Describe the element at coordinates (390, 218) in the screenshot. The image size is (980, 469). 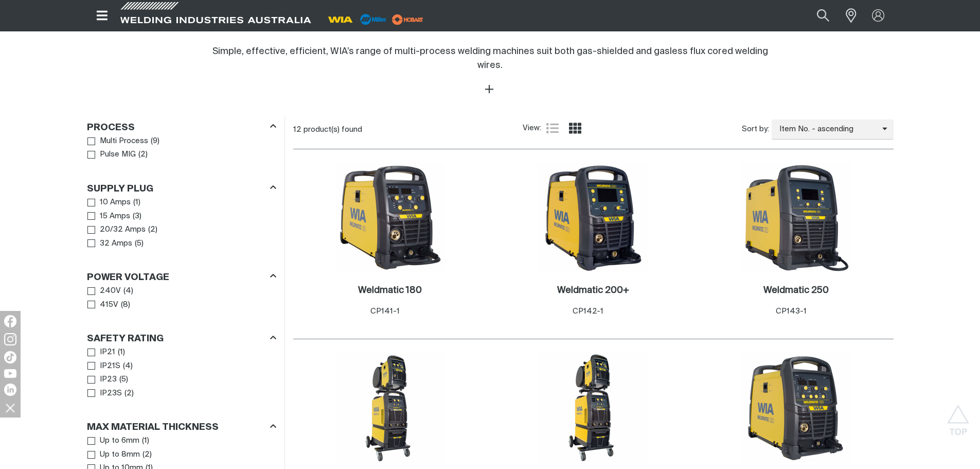
I see `img: Weldmatic 180` at that location.